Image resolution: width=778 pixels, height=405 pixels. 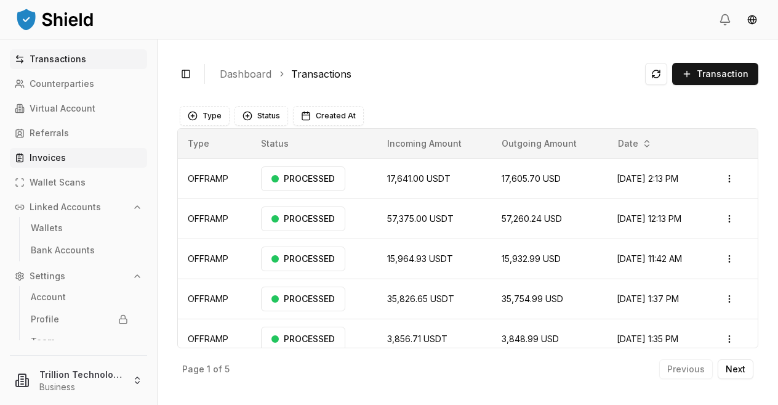 I want to click on p: Invoices, so click(x=47, y=158).